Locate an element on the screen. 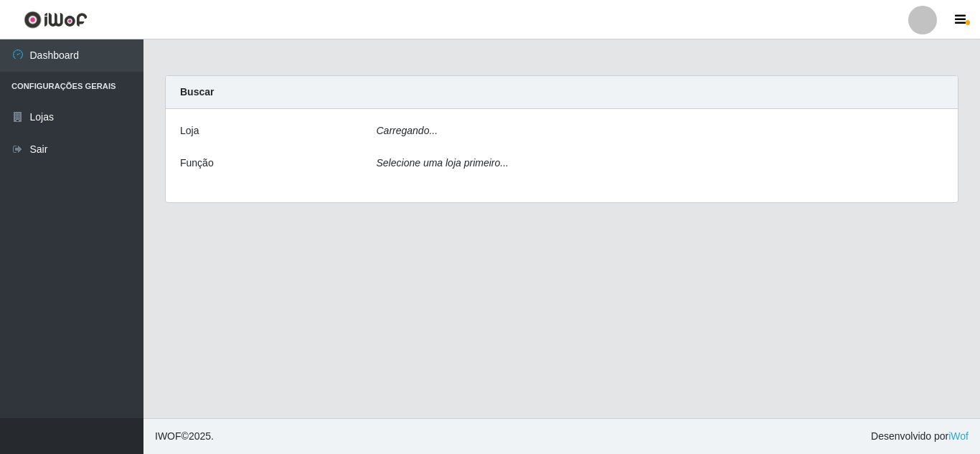 Image resolution: width=980 pixels, height=454 pixels. label: Função is located at coordinates (196, 163).